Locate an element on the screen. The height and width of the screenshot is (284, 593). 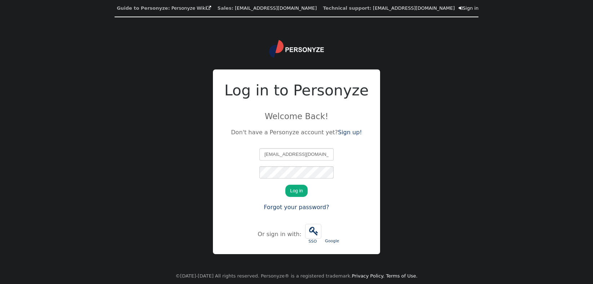
img: logo.svg is located at coordinates (296, 49).